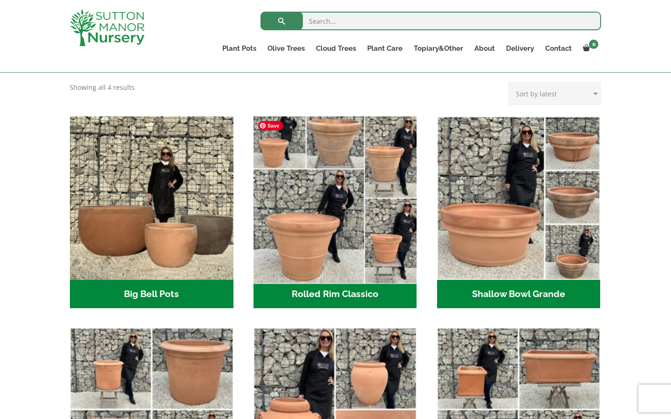  I want to click on a: Visit product category Shallow Bowl Grande, so click(518, 212).